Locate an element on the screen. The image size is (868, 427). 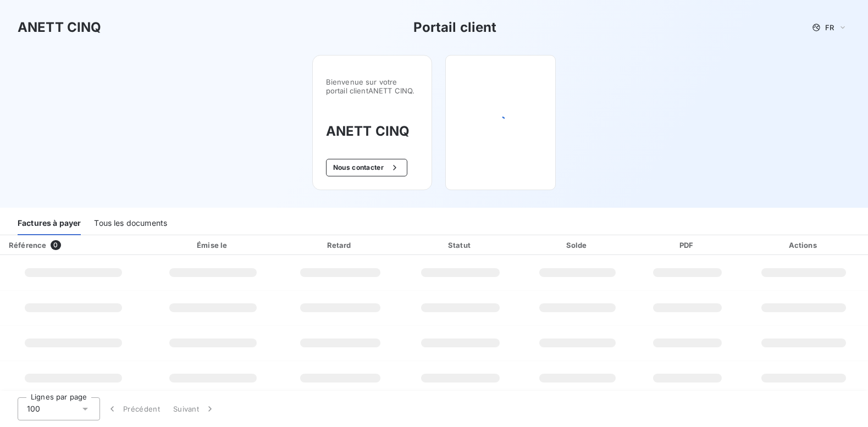
button: Nous contacter is located at coordinates (366, 168).